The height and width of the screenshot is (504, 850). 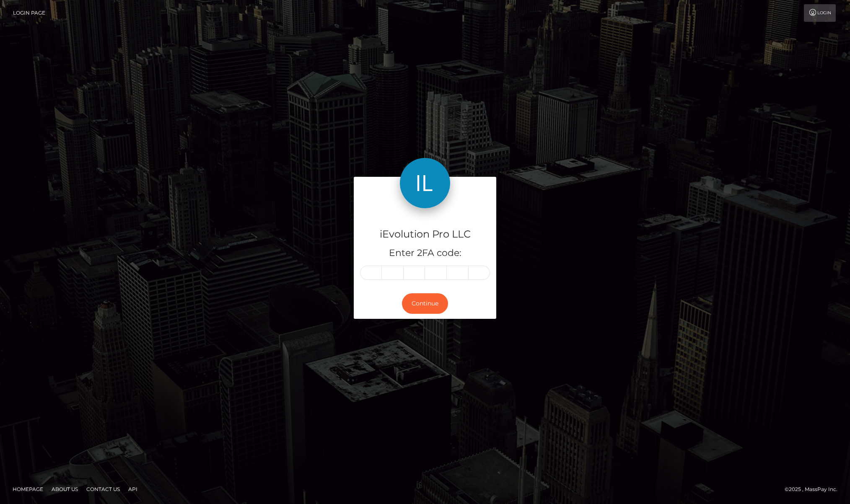 I want to click on a: Contact Us, so click(x=103, y=489).